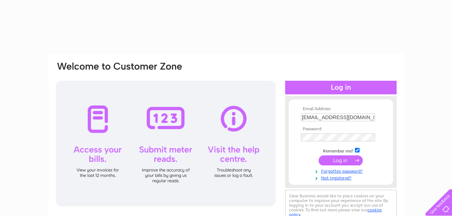 The height and width of the screenshot is (216, 452). Describe the element at coordinates (340, 161) in the screenshot. I see `input: Submit` at that location.